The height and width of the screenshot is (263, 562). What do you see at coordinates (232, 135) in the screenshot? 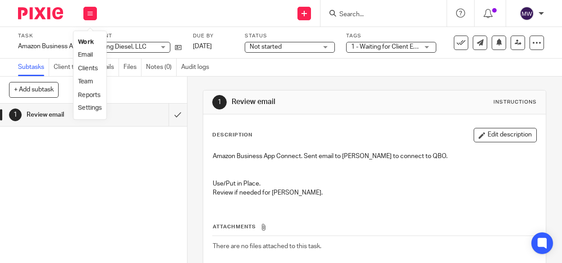
I see `p: Description` at bounding box center [232, 135].